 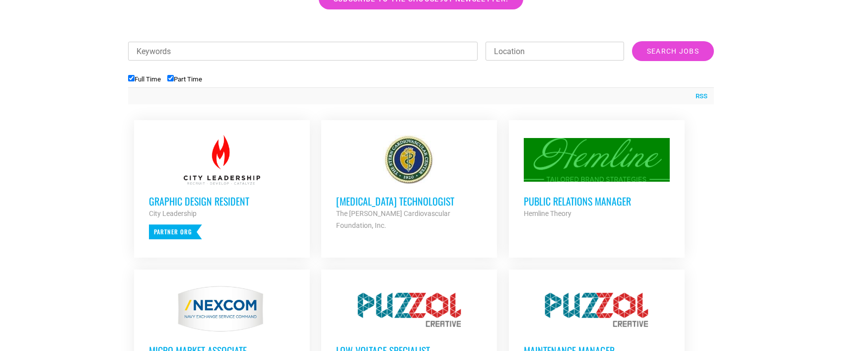 What do you see at coordinates (173, 213) in the screenshot?
I see `strong: City Leadership` at bounding box center [173, 213].